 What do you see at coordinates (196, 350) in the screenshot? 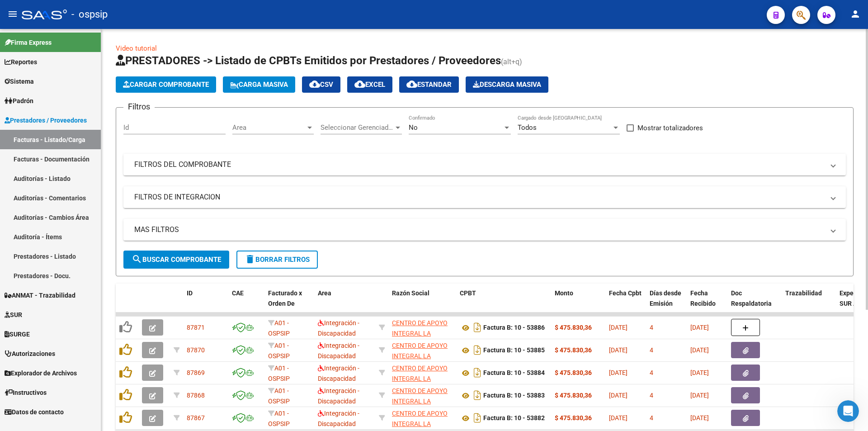
I see `span: 87870` at bounding box center [196, 350].